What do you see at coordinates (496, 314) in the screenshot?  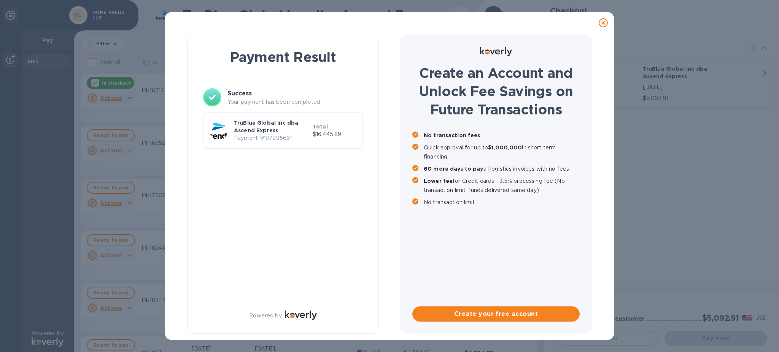 I see `span: Create your free account` at bounding box center [496, 314].